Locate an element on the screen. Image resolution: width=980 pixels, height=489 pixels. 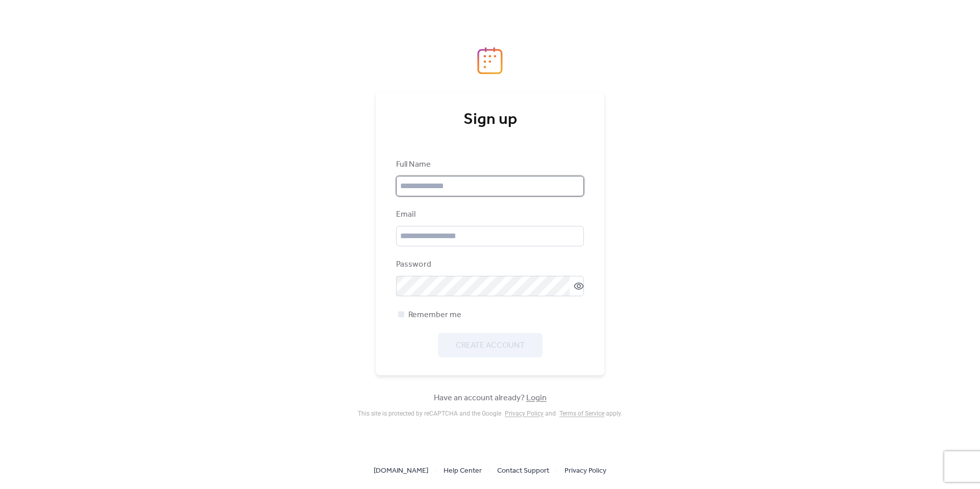
a: Help Center is located at coordinates (462, 470).